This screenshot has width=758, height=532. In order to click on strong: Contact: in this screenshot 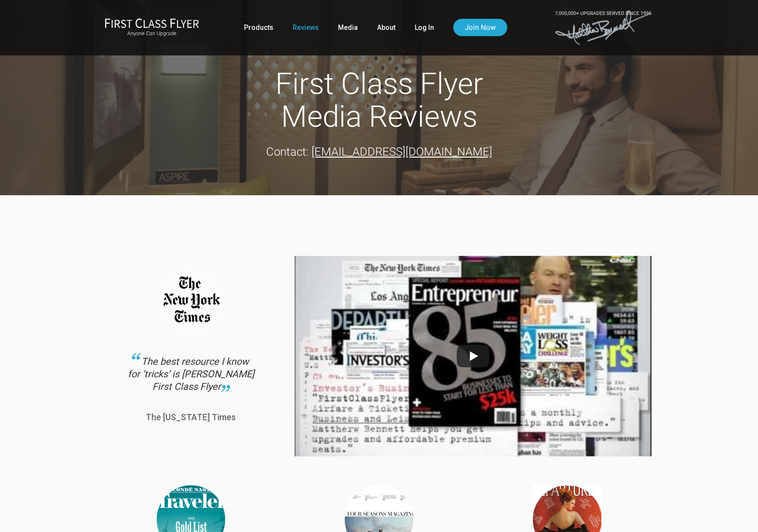, I will do `click(287, 152)`.